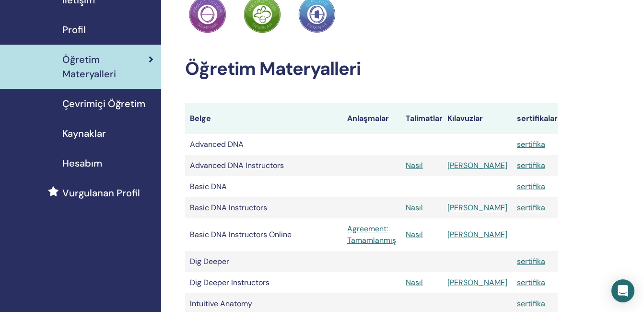  Describe the element at coordinates (263, 144) in the screenshot. I see `td: Advanced DNA` at that location.